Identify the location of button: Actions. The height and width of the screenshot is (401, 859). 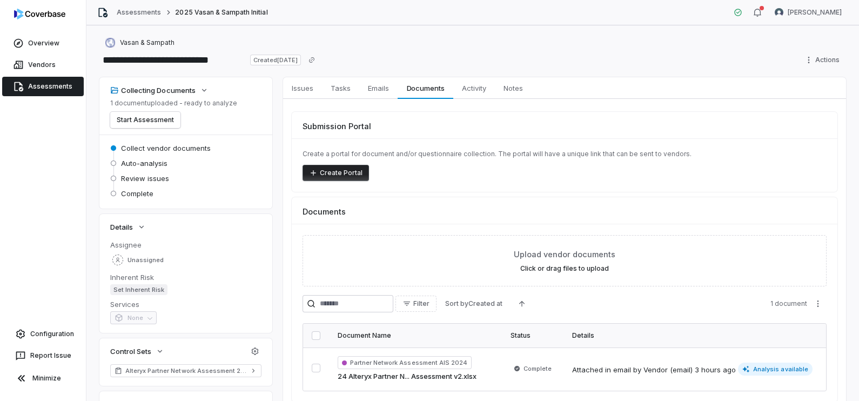
(823, 60).